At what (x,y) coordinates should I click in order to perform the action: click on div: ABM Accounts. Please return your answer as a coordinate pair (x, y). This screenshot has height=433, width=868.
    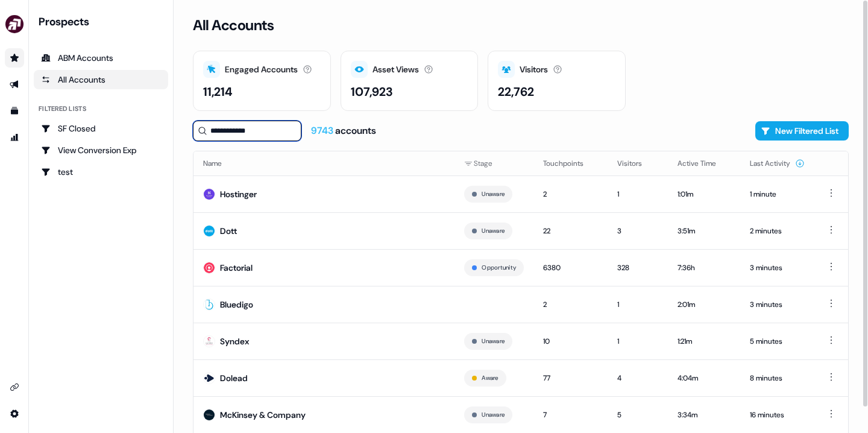
    Looking at the image, I should click on (101, 58).